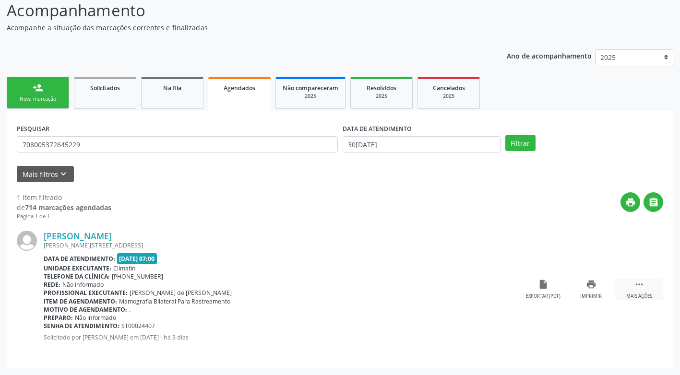 Image resolution: width=680 pixels, height=375 pixels. What do you see at coordinates (421, 144) in the screenshot?
I see `input: Selecione um intervalo` at bounding box center [421, 144].